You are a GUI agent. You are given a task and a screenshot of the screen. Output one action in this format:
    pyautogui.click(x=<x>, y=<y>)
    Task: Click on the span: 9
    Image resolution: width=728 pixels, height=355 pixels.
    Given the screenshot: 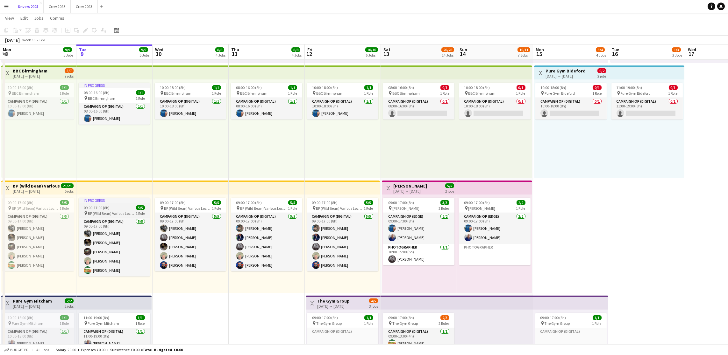 What is the action you would take?
    pyautogui.click(x=82, y=54)
    